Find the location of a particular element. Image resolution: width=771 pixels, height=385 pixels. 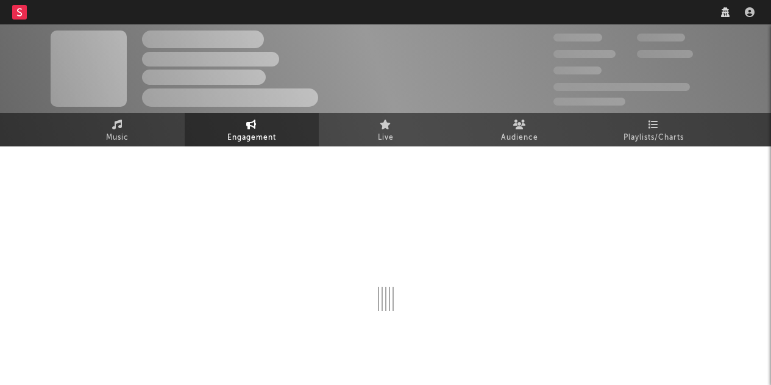

a: Playlists/Charts is located at coordinates (654, 129).